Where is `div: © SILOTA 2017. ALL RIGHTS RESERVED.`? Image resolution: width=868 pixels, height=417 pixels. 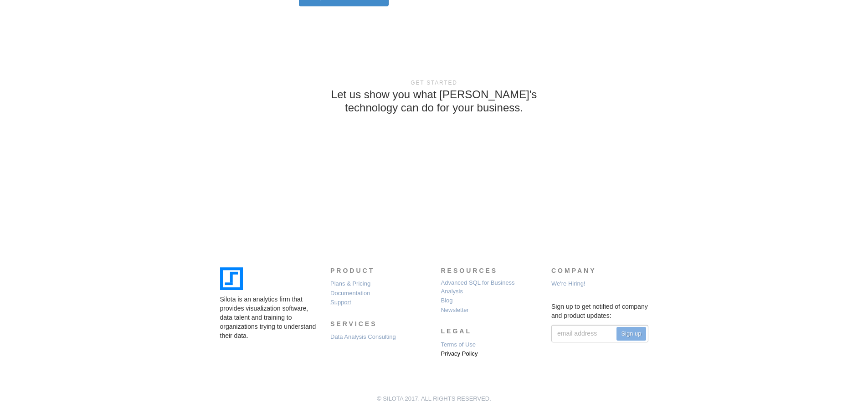 div: © SILOTA 2017. ALL RIGHTS RESERVED. is located at coordinates (434, 394).